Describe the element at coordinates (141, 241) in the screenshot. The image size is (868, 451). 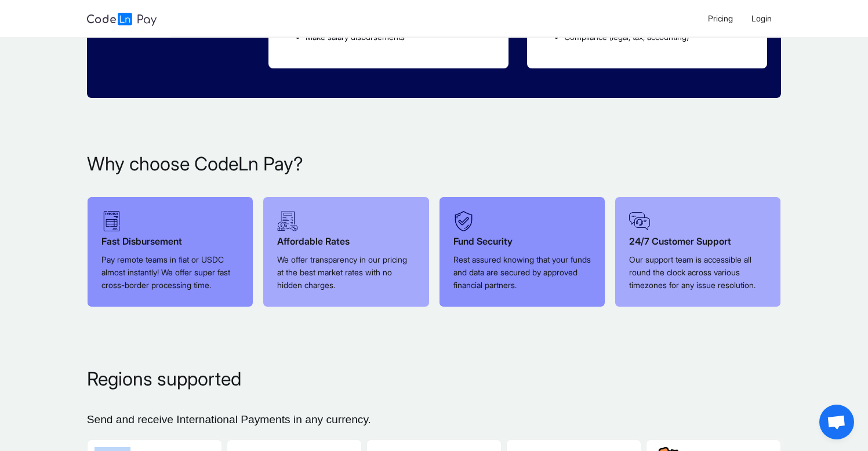
I see `span: Fast Disbursement` at that location.